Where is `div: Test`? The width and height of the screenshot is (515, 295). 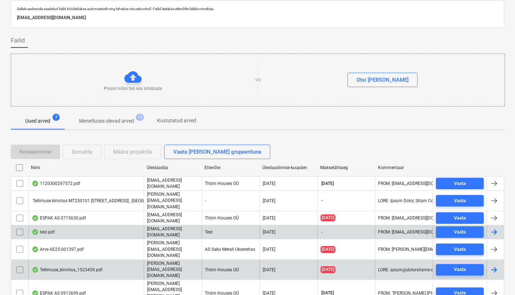
div: Test is located at coordinates (230, 232).